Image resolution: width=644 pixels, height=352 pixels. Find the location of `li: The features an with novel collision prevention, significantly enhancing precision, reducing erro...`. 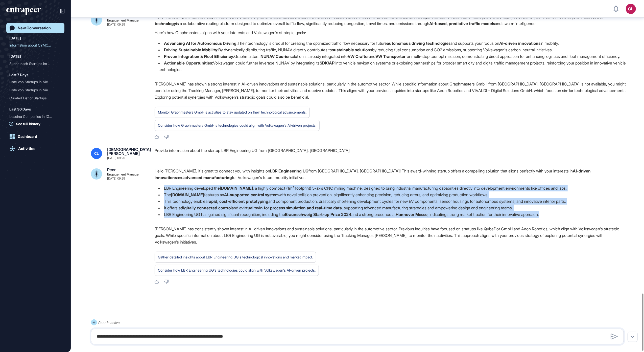

li: The features an with novel collision prevention, significantly enhancing precision, reducing erro... is located at coordinates (391, 195).